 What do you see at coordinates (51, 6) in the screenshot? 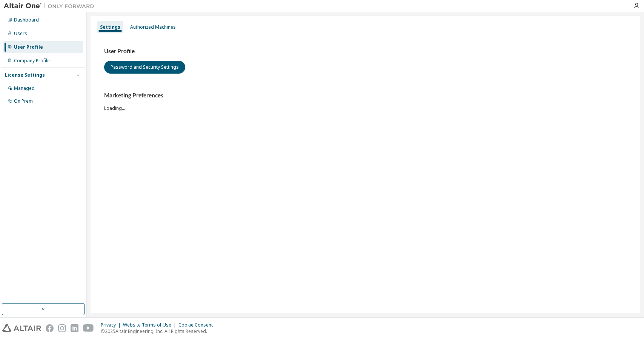
I see `img: Altair One` at bounding box center [51, 6].